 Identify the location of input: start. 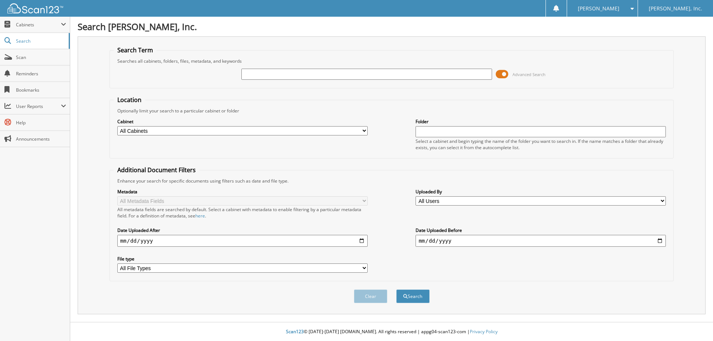
(242, 241).